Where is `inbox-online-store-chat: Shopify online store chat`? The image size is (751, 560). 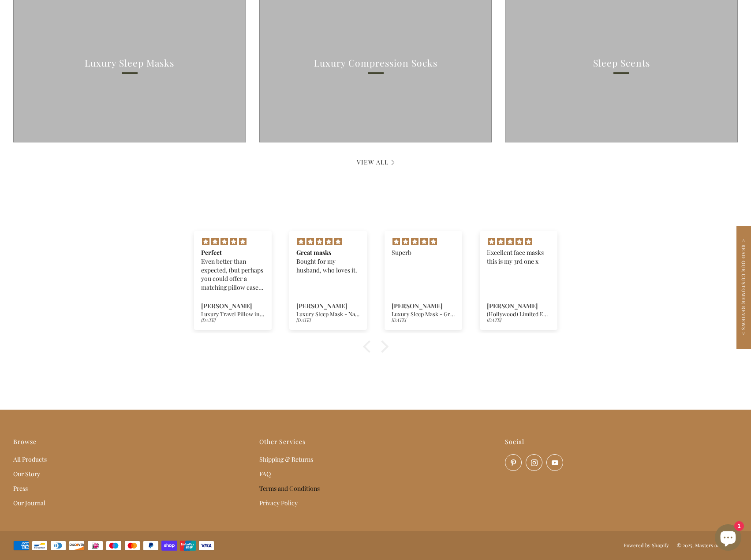
inbox-online-store-chat: Shopify online store chat is located at coordinates (728, 538).